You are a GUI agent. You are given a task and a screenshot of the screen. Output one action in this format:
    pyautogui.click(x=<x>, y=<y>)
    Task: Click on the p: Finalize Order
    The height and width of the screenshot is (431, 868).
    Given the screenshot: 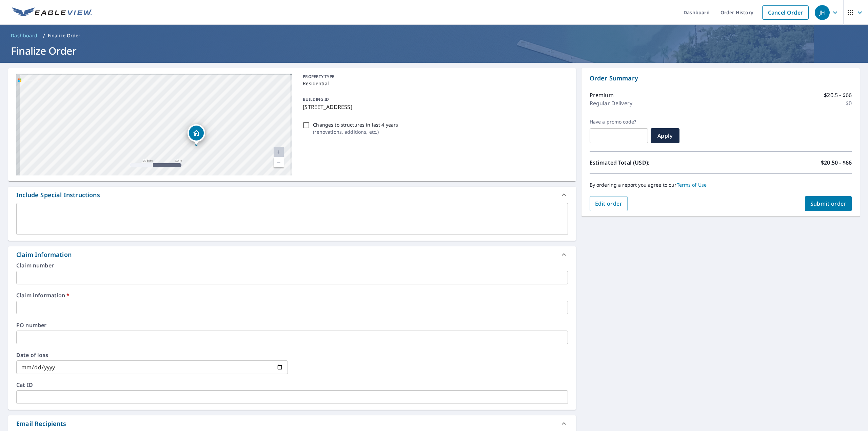 What is the action you would take?
    pyautogui.click(x=64, y=36)
    